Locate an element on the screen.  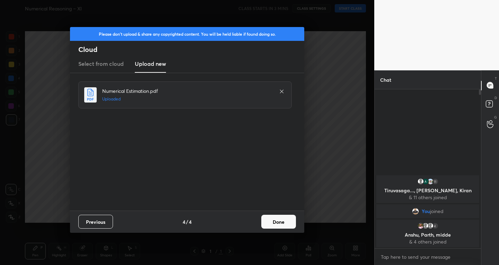
h2: Cloud is located at coordinates (191, 50).